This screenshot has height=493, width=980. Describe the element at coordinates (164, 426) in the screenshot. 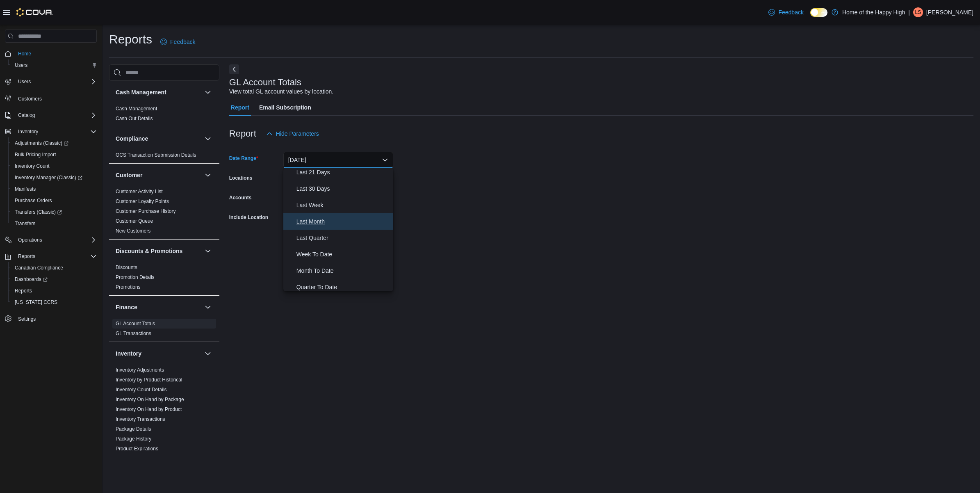

I see `div: Inventory` at that location.